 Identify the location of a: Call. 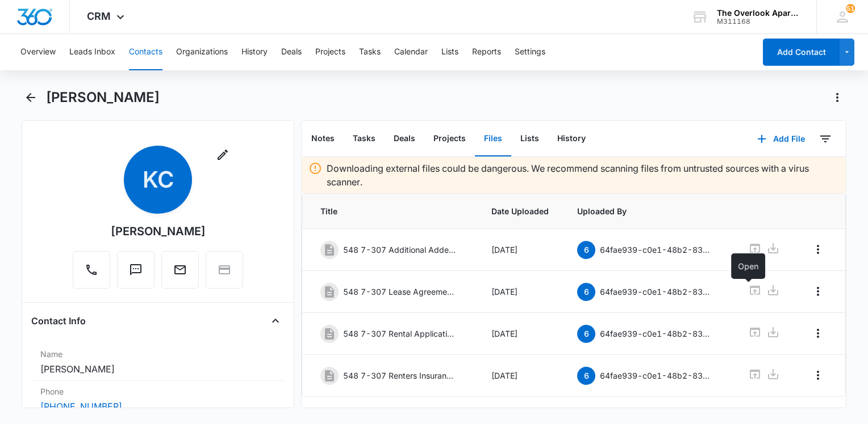
(91, 274).